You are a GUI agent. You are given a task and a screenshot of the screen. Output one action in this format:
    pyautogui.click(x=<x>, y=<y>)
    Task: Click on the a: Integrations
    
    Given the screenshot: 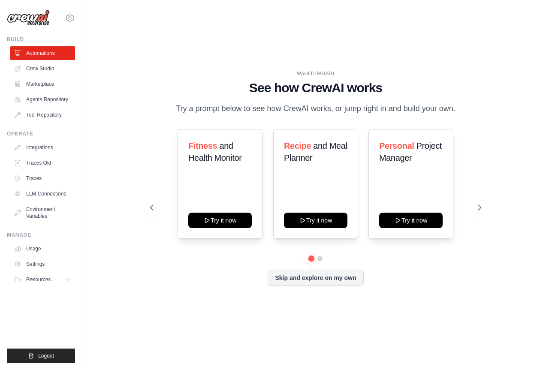 What is the action you would take?
    pyautogui.click(x=42, y=148)
    